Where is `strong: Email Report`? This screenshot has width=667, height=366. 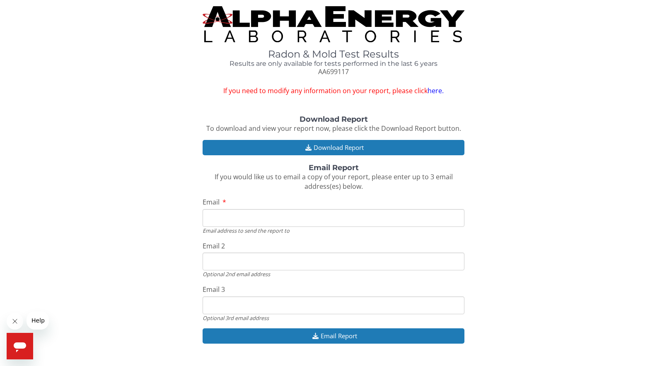 strong: Email Report is located at coordinates (333, 168).